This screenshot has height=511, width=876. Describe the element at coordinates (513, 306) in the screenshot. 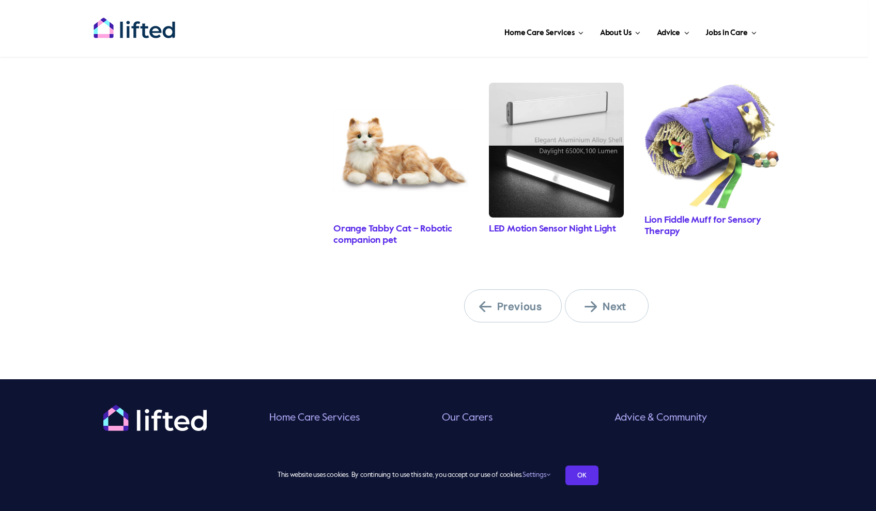

I see `a: Previous` at that location.